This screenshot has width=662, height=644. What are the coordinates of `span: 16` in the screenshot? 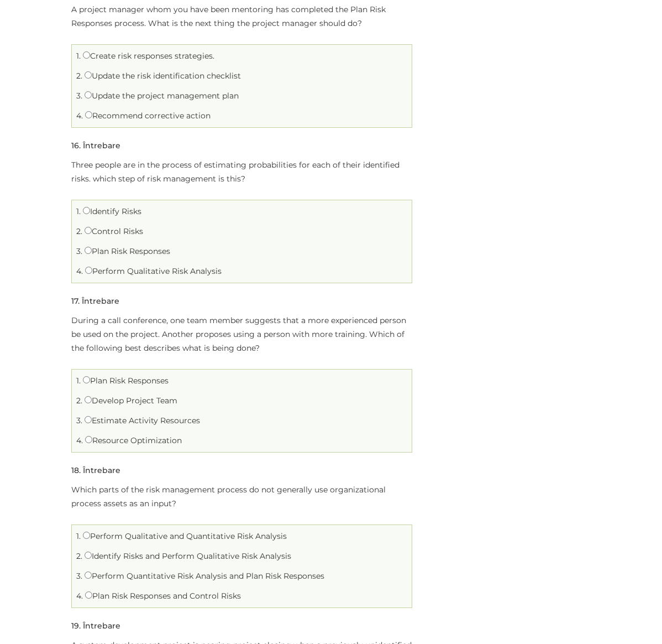 It's located at (75, 145).